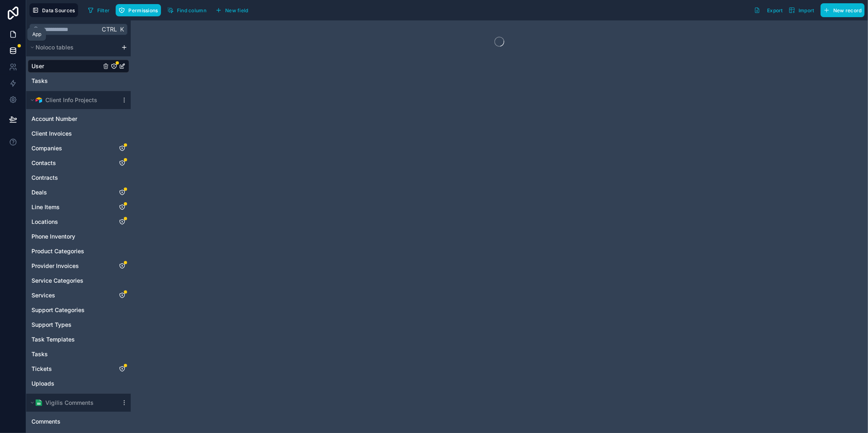 The image size is (868, 433). Describe the element at coordinates (45, 222) in the screenshot. I see `span: Locations` at that location.